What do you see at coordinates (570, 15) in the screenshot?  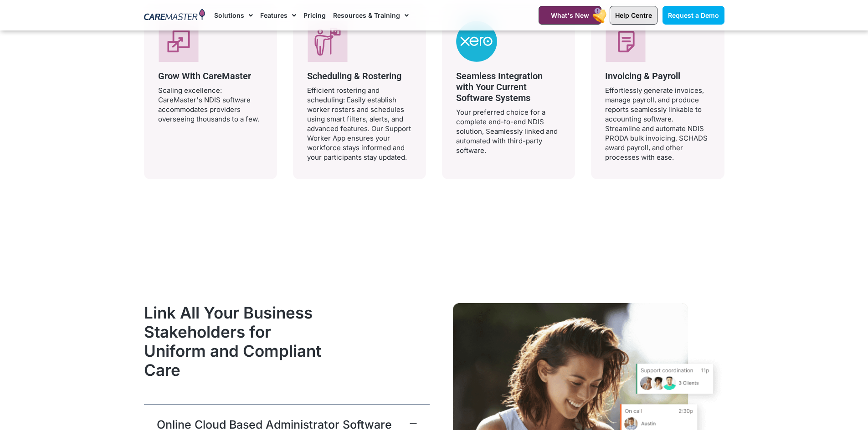 I see `span: What's New` at bounding box center [570, 15].